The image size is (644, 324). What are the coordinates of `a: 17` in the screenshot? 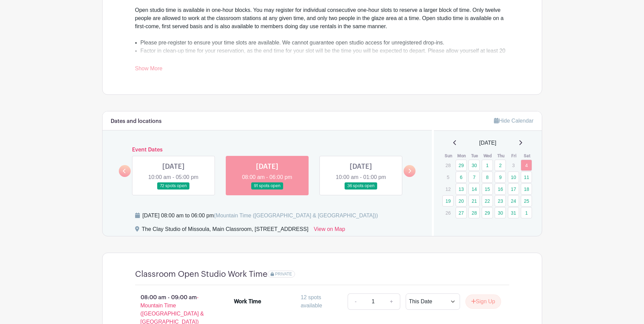 It's located at (514, 189).